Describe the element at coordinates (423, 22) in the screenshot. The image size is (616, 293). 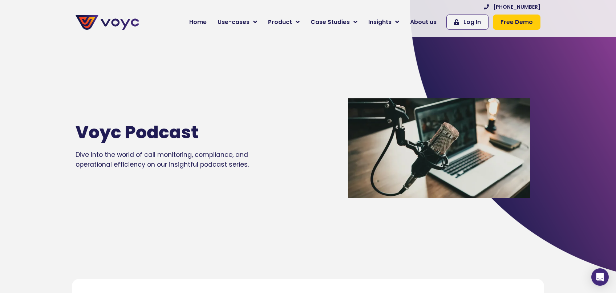
I see `a: About us` at that location.